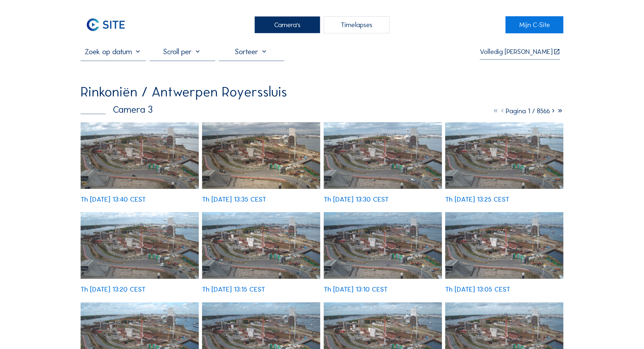 Image resolution: width=644 pixels, height=349 pixels. Describe the element at coordinates (106, 25) in the screenshot. I see `img: C-SITE Logo` at that location.